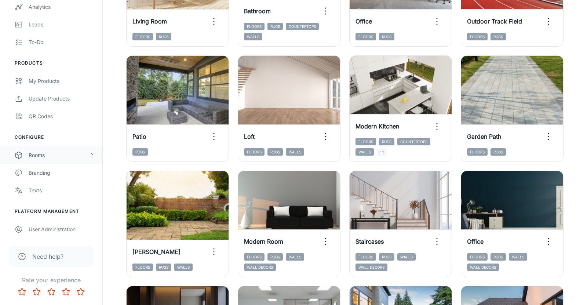 This screenshot has width=587, height=305. Describe the element at coordinates (495, 21) in the screenshot. I see `h6: Outdoor Track Field` at that location.